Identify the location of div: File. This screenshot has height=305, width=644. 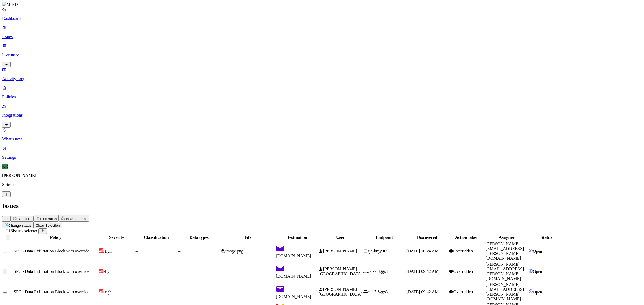
(248, 238).